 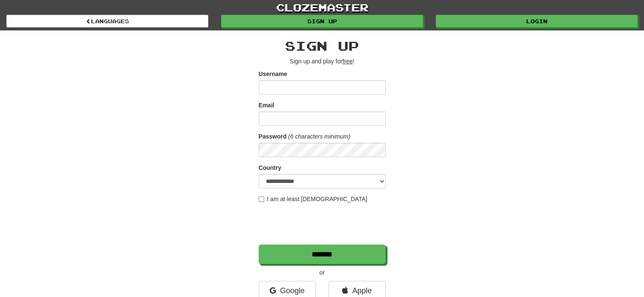 I want to click on h2: Sign up, so click(x=322, y=46).